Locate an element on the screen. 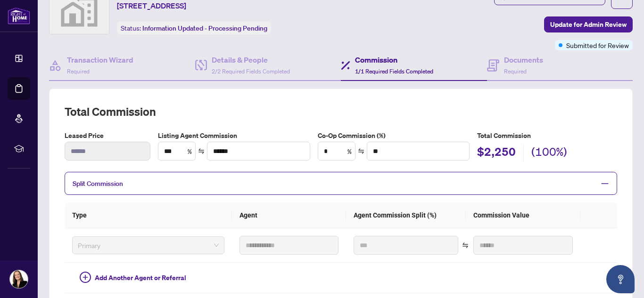 The image size is (644, 298). h2: (100%) is located at coordinates (549, 153).